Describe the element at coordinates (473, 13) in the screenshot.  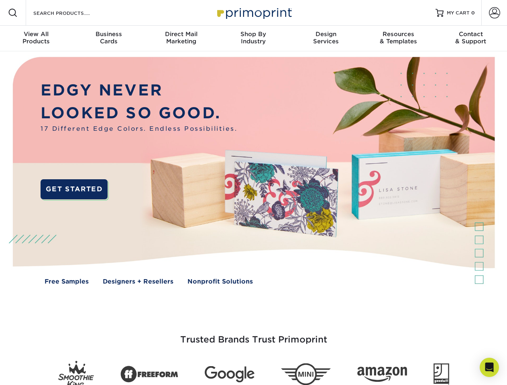
I see `span: 0` at that location.